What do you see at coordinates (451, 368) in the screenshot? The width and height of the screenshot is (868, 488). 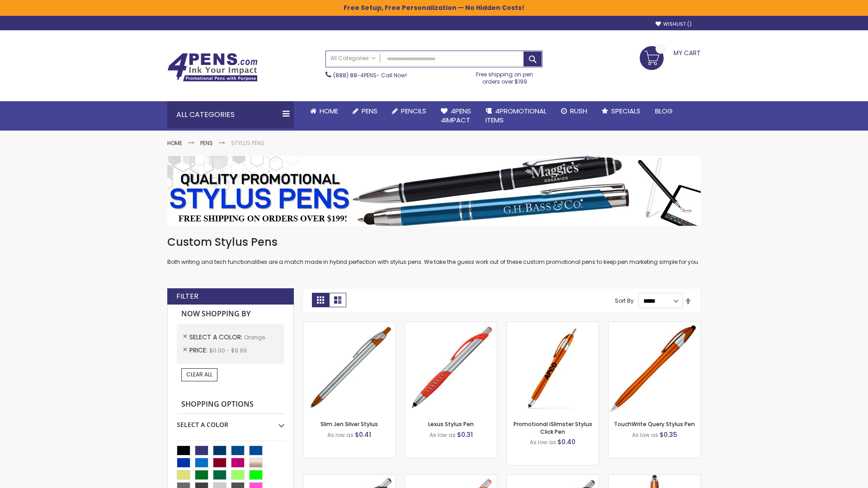 I see `img: Lexus Stylus Pen-Orange` at bounding box center [451, 368].